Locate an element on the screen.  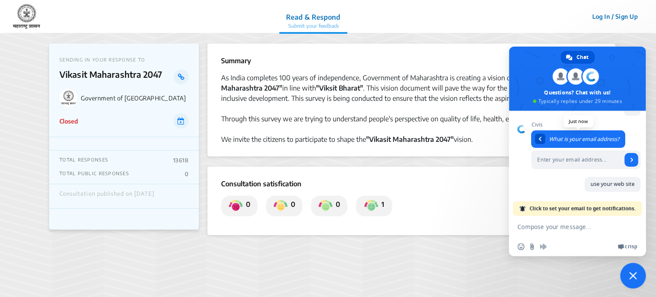
button: Log In / Sign Up is located at coordinates (615, 16).